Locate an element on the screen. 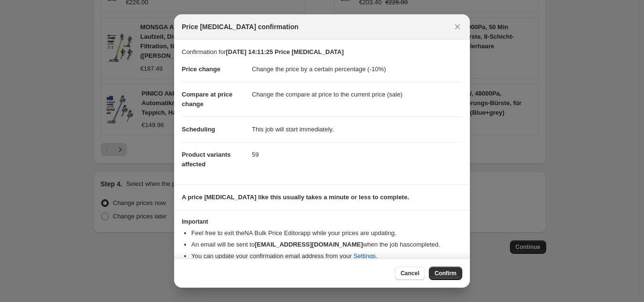  dd: Change the compare at price to the current price (sale) is located at coordinates (356, 94).